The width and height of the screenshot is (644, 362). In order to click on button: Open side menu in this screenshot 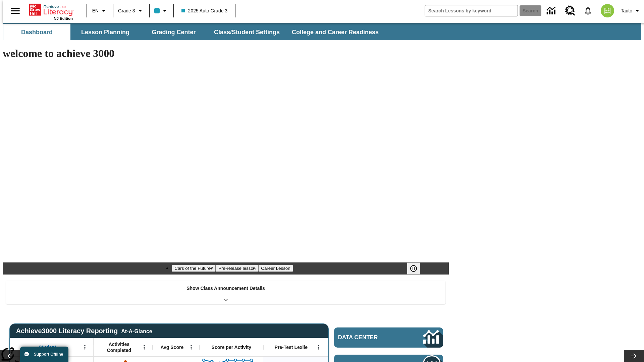, I will do `click(15, 11)`.